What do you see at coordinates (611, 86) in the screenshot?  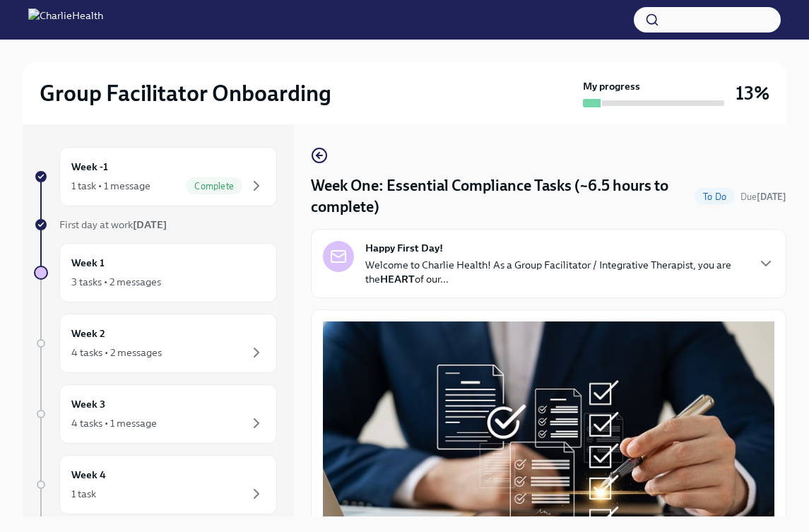 I see `strong: My progress` at bounding box center [611, 86].